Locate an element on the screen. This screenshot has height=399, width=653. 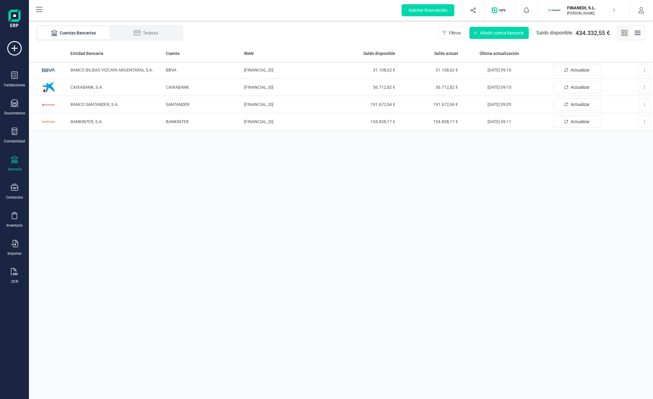
img: Imagen de BANCO SANTANDER, S.A. is located at coordinates (49, 104).